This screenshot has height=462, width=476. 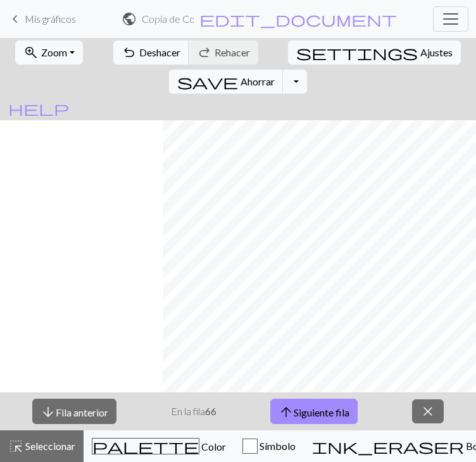 What do you see at coordinates (31, 52) in the screenshot?
I see `span: zoom_in` at bounding box center [31, 52].